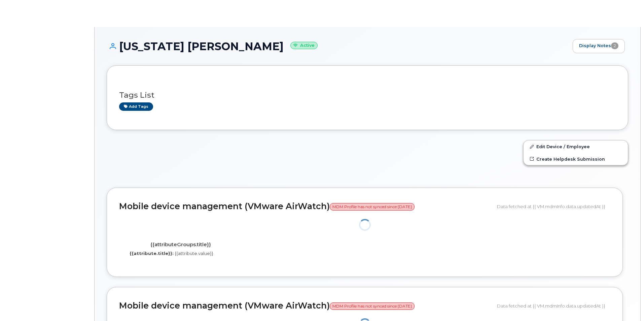  What do you see at coordinates (576, 146) in the screenshot?
I see `a: Edit Device / Employee` at bounding box center [576, 146].